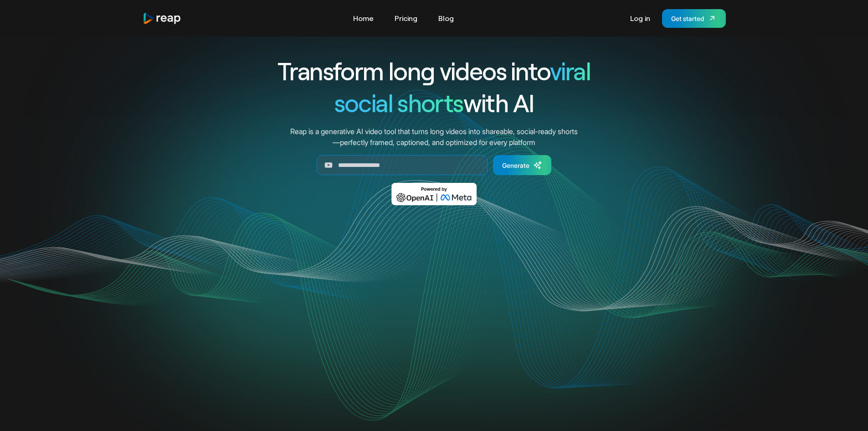 The image size is (868, 431). What do you see at coordinates (162, 18) in the screenshot?
I see `a: home` at bounding box center [162, 18].